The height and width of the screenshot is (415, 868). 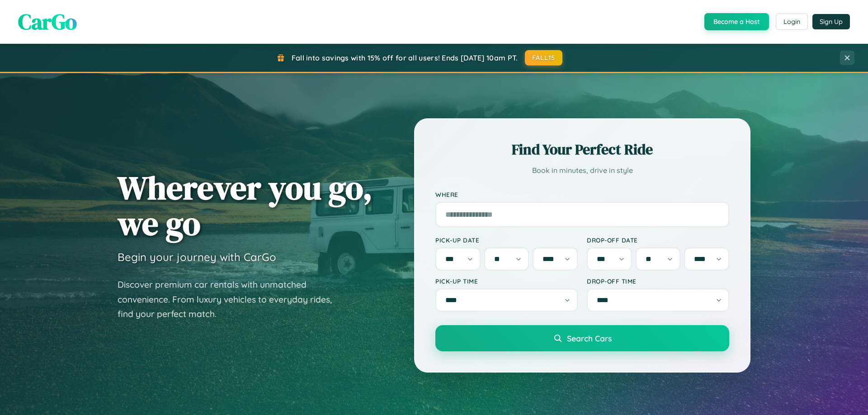 I want to click on span: Search Cars, so click(x=589, y=339).